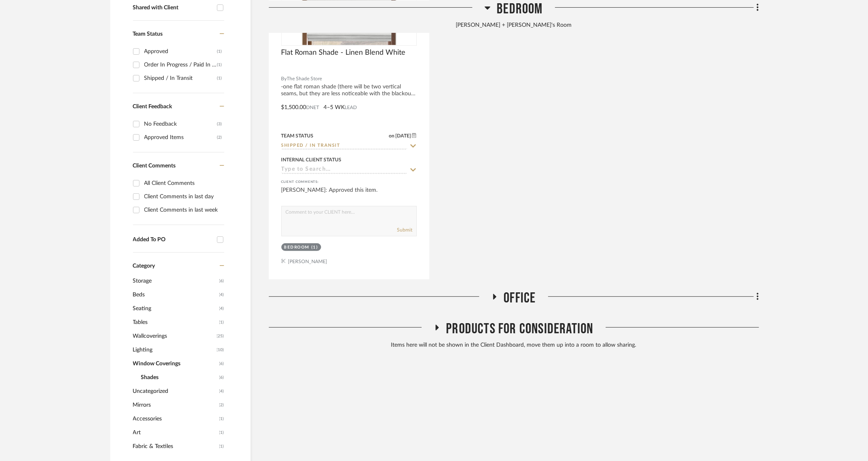  I want to click on span: Uncategorized, so click(175, 391).